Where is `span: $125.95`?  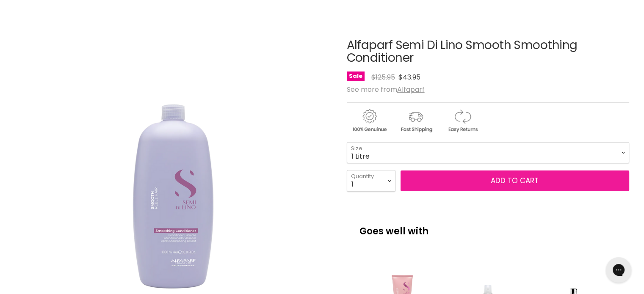 span: $125.95 is located at coordinates (383, 77).